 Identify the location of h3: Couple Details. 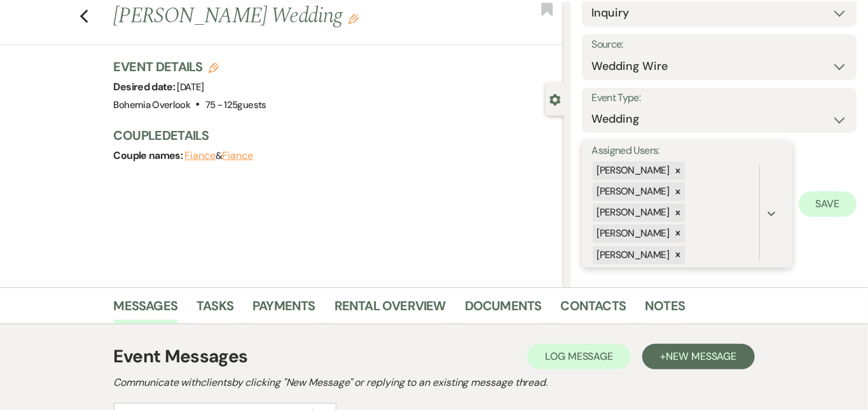
(333, 135).